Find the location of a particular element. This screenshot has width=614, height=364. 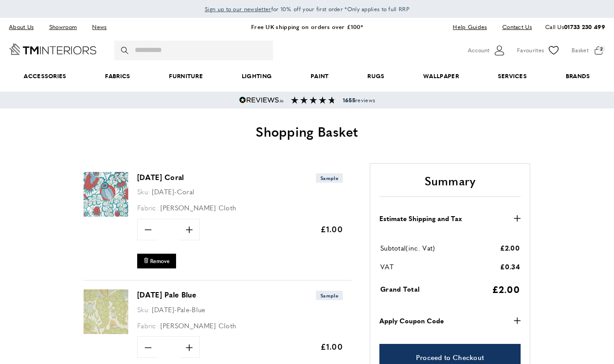

span: Remove is located at coordinates (160, 261).